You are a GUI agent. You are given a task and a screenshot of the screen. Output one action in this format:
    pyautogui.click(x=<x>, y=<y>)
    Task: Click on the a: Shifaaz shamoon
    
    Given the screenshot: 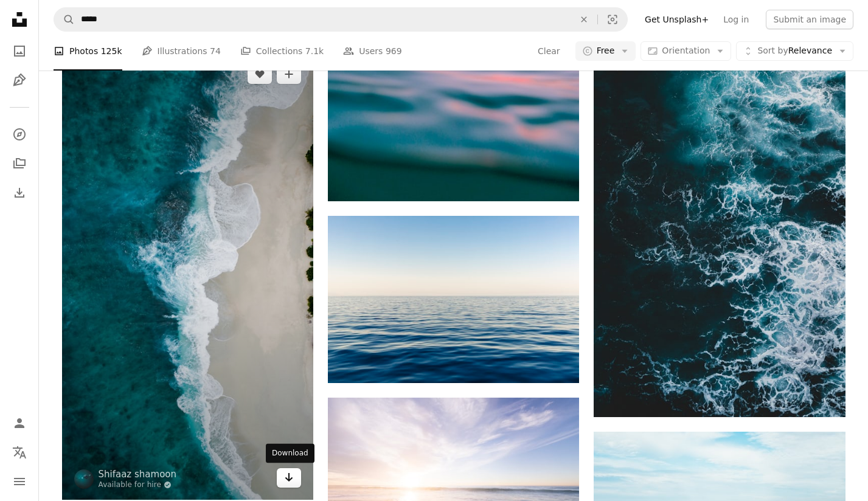 What is the action you would take?
    pyautogui.click(x=137, y=475)
    